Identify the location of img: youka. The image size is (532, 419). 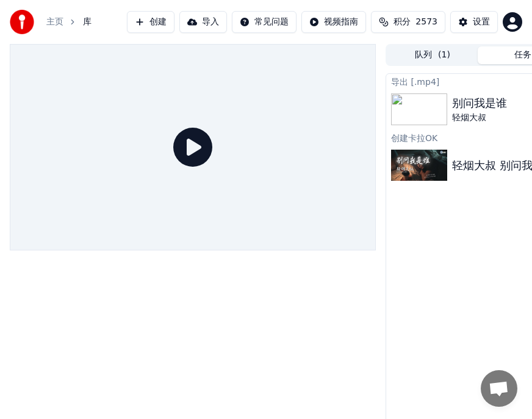
(22, 22).